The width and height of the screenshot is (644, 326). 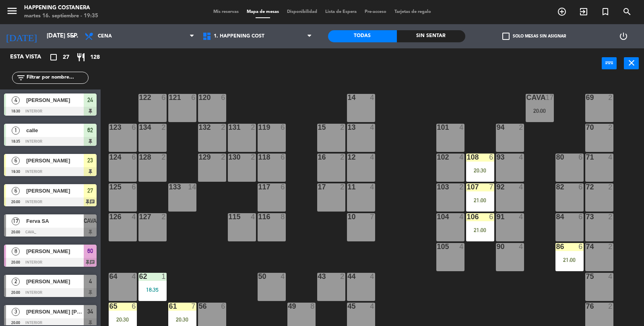 What do you see at coordinates (109, 187) in the screenshot?
I see `div: 125` at bounding box center [109, 187].